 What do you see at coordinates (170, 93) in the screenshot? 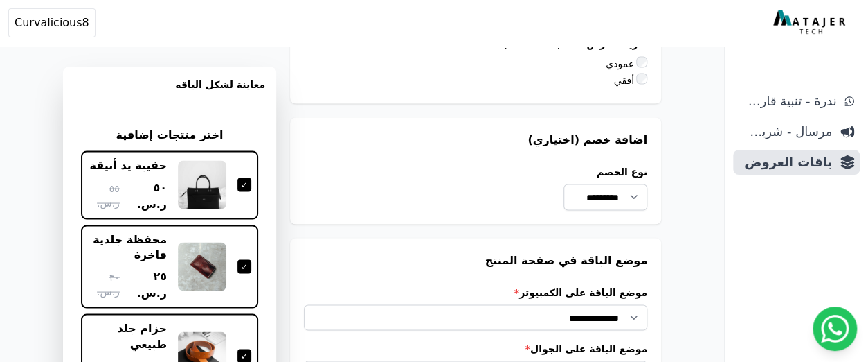
I see `h3: معاينة لشكل الباقه` at bounding box center [170, 93].